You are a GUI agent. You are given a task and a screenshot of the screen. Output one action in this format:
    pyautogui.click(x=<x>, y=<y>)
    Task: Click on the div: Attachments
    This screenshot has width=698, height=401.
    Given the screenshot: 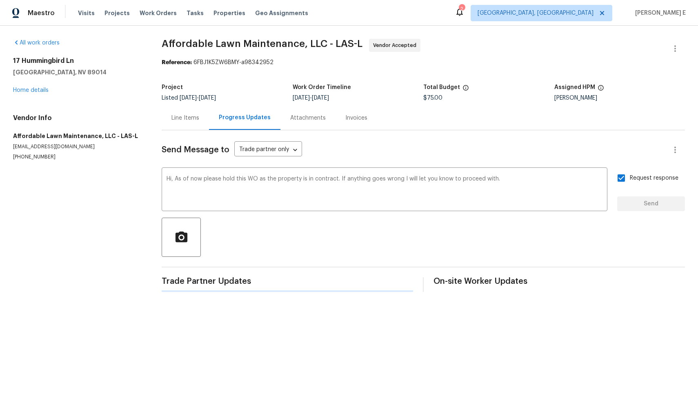 What is the action you would take?
    pyautogui.click(x=308, y=118)
    